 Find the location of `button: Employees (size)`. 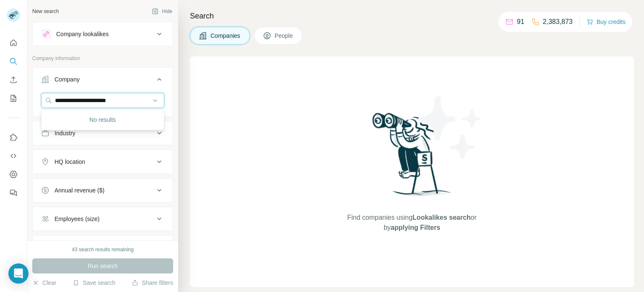

button: Employees (size) is located at coordinates (102, 219).